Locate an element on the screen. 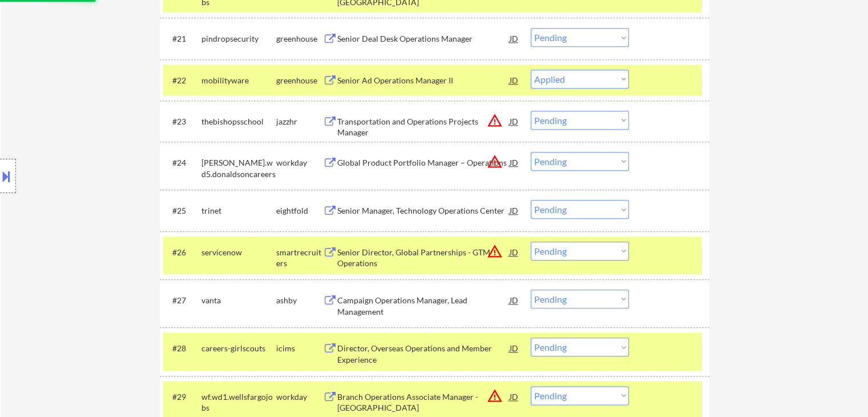 The width and height of the screenshot is (868, 417). div: #29 is located at coordinates (182, 397).